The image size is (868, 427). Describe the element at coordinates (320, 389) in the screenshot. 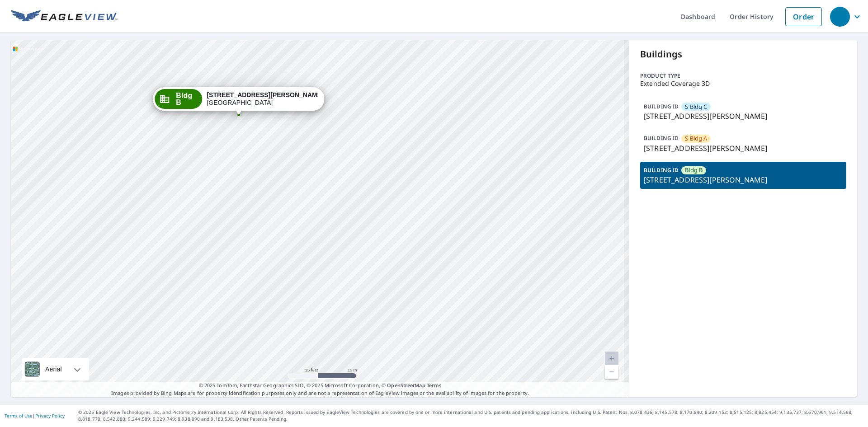

I see `p: Images provided by Bing Maps are for property identification purposes only and are not a represen...` at that location.